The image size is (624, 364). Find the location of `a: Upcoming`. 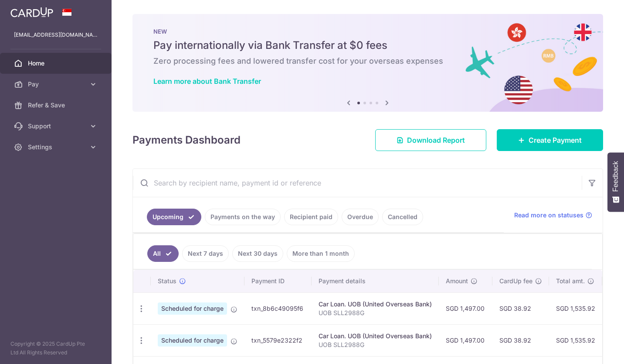

a: Upcoming is located at coordinates (174, 217).